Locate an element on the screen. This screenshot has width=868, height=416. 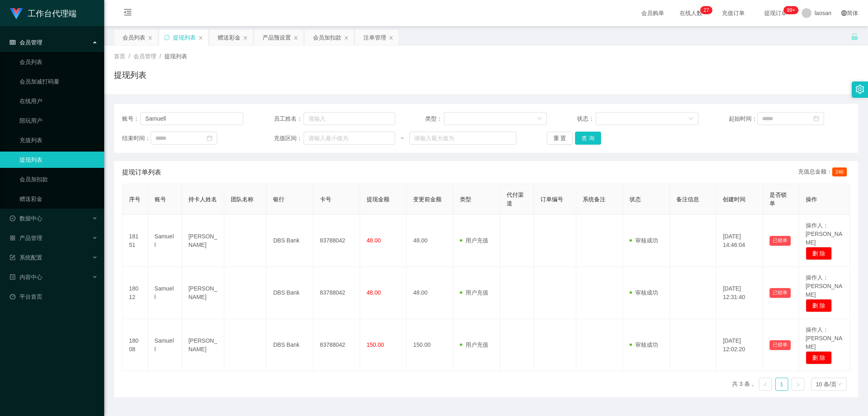
span: 产品管理 is located at coordinates (26, 238).